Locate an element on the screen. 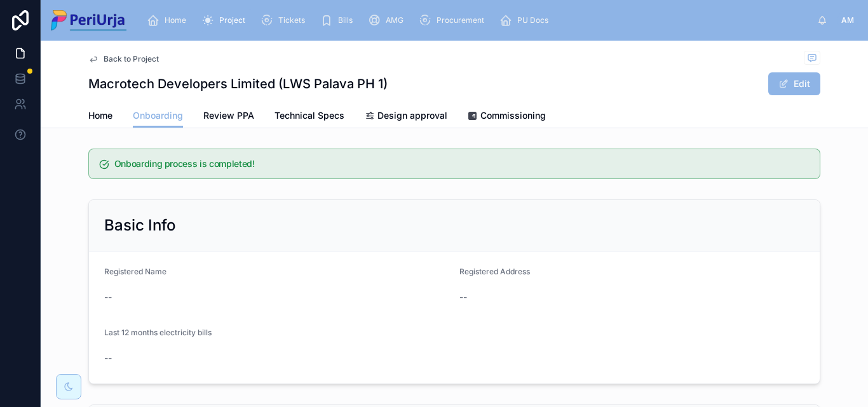 This screenshot has width=868, height=407. span: Bills is located at coordinates (345, 20).